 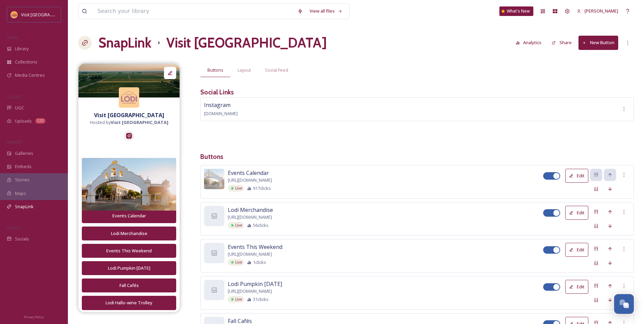 I want to click on span: Events This Weekend, so click(x=255, y=247).